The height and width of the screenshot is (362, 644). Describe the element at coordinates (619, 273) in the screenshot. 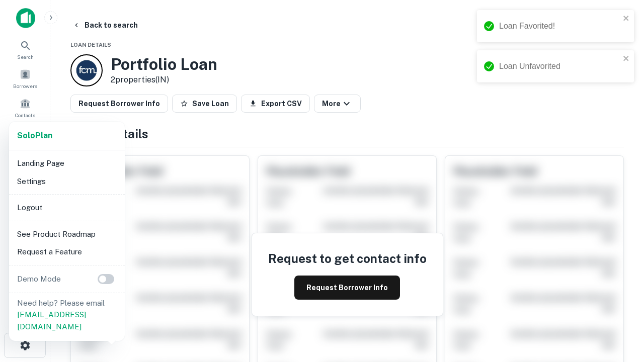

I see `div: Chat Widget` at that location.